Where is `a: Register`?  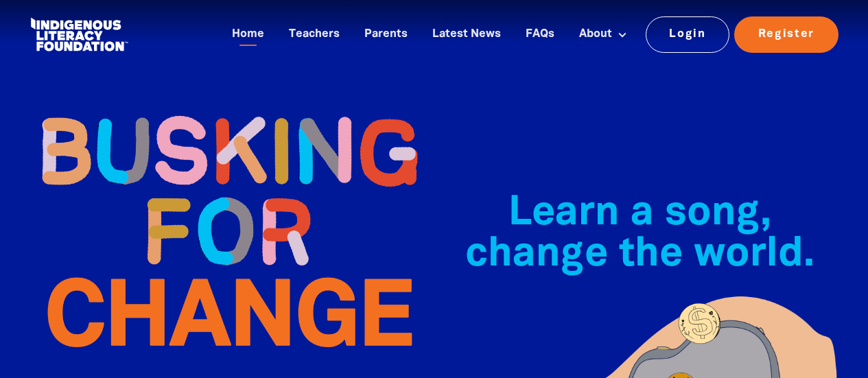
a: Register is located at coordinates (786, 35).